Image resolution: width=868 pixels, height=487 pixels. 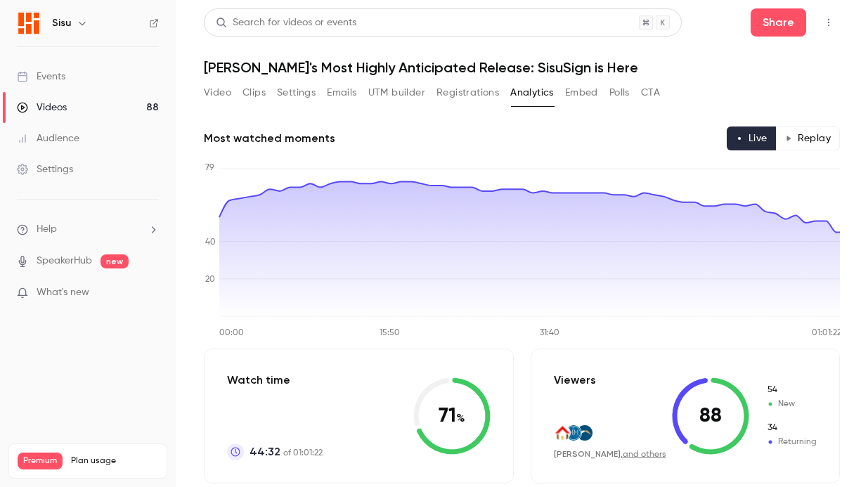 I want to click on tspan: 40, so click(x=210, y=242).